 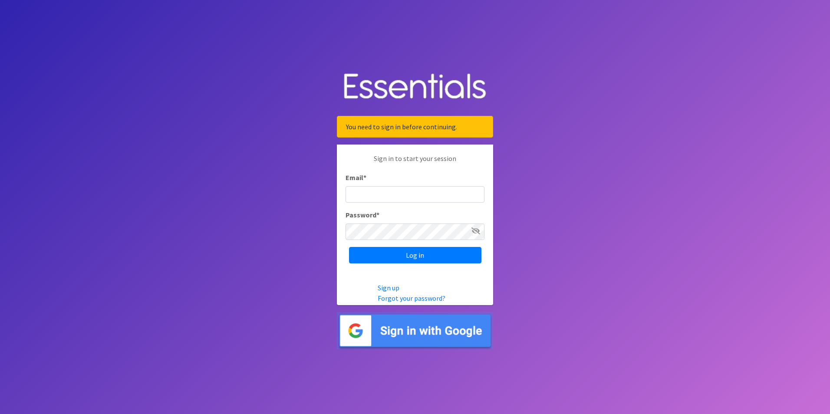 What do you see at coordinates (415, 127) in the screenshot?
I see `div: You need to sign in before continuing.` at bounding box center [415, 127].